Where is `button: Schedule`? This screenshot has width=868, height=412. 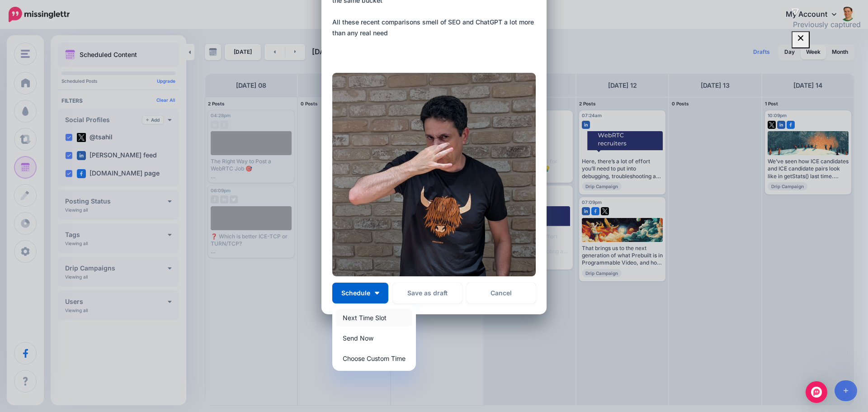 button: Schedule is located at coordinates (360, 293).